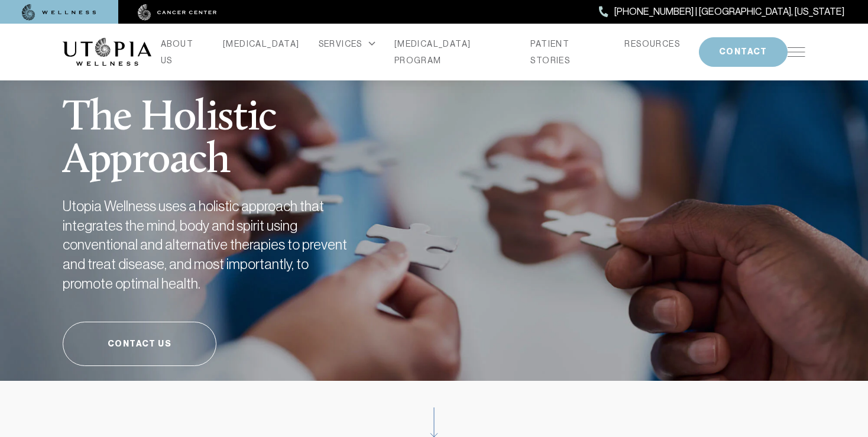 The width and height of the screenshot is (868, 437). Describe the element at coordinates (211, 245) in the screenshot. I see `h2: Utopia Wellness uses a holistic approach that integrates the mind, body and spirit using conventi...` at that location.